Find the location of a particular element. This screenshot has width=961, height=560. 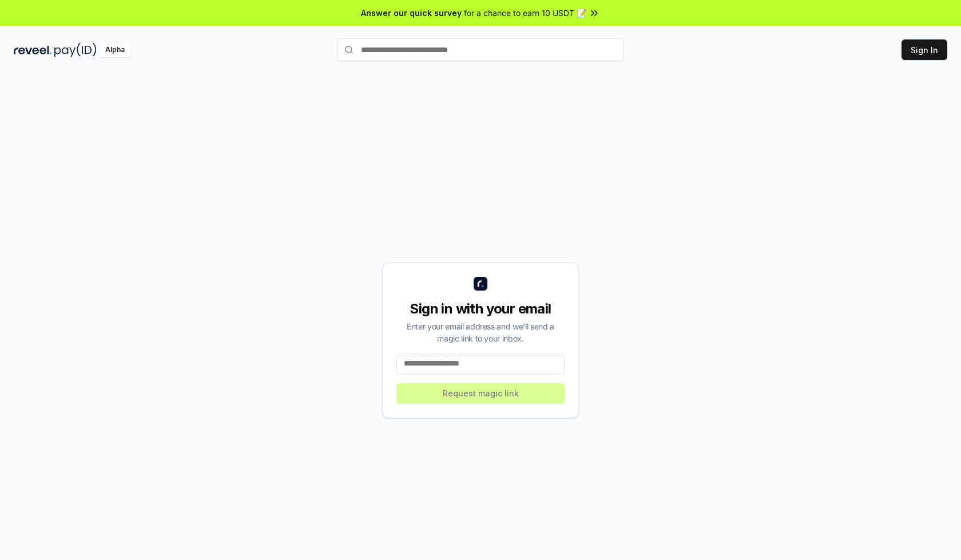

div: Enter your email address and we’ll send a magic link to your inbox. is located at coordinates (480, 332).